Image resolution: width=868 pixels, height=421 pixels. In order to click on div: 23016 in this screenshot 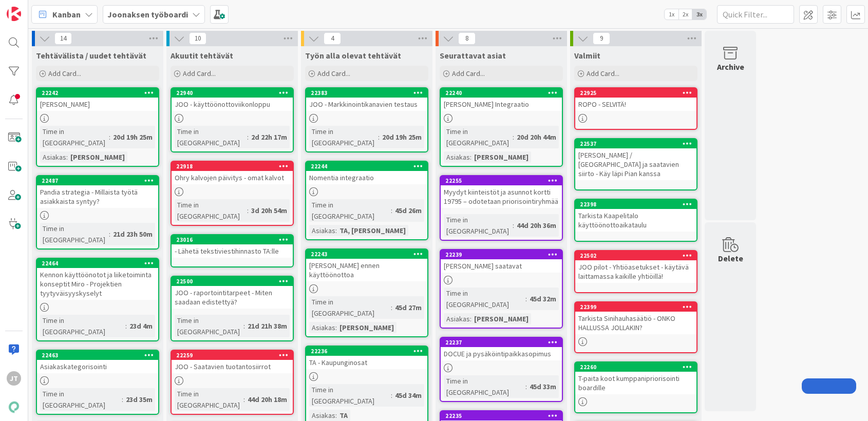, I will do `click(232, 240)`.